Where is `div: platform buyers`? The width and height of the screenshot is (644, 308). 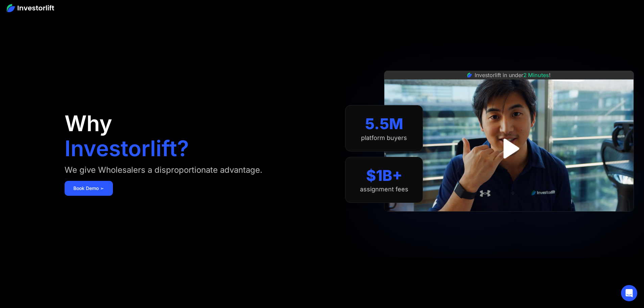 div: platform buyers is located at coordinates (384, 138).